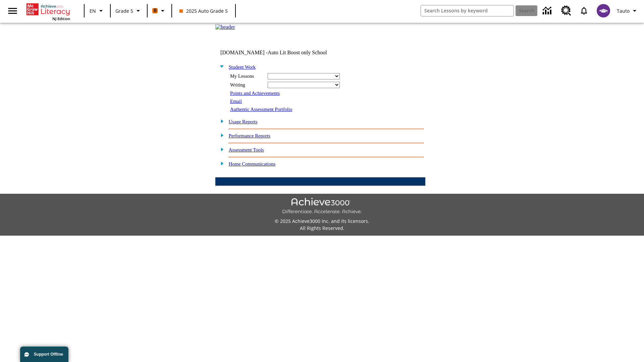 The width and height of the screenshot is (644, 362). I want to click on a: Resource Center, Will open in new tab, so click(566, 11).